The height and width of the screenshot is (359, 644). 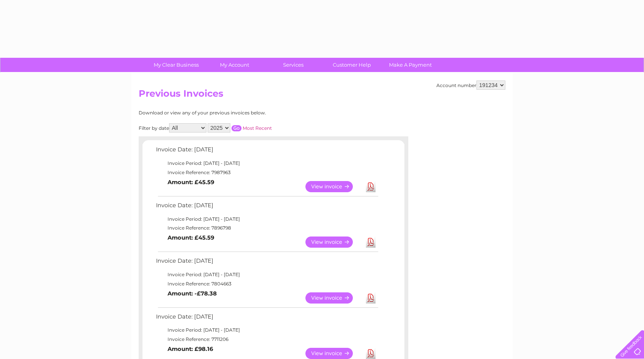 What do you see at coordinates (322, 95) in the screenshot?
I see `h2: Previous Invoices` at bounding box center [322, 95].